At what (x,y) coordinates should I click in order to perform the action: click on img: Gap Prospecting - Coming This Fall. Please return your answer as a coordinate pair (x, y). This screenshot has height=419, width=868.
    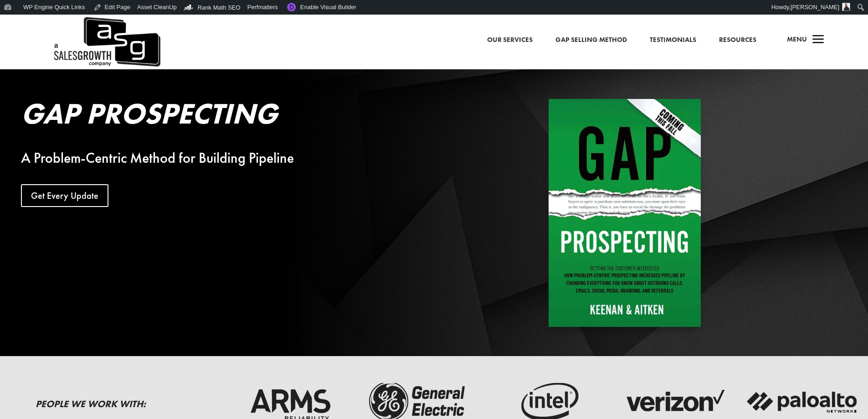
    Looking at the image, I should click on (624, 213).